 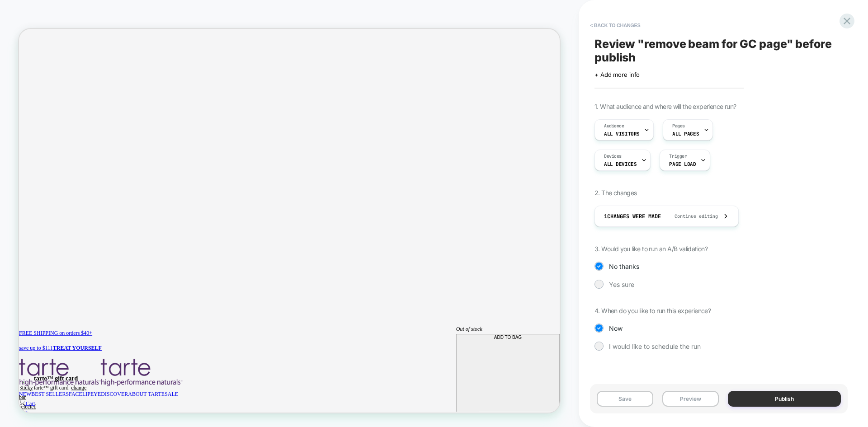 What do you see at coordinates (651, 249) in the screenshot?
I see `span: 3. Would you like to run an A/B validation?` at bounding box center [651, 249].